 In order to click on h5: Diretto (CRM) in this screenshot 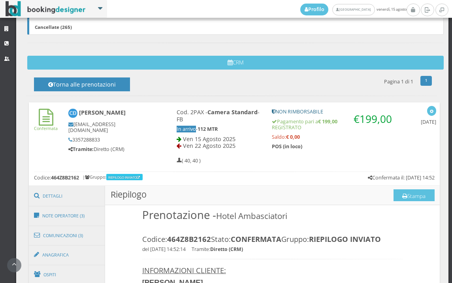, I will do `click(109, 149)`.